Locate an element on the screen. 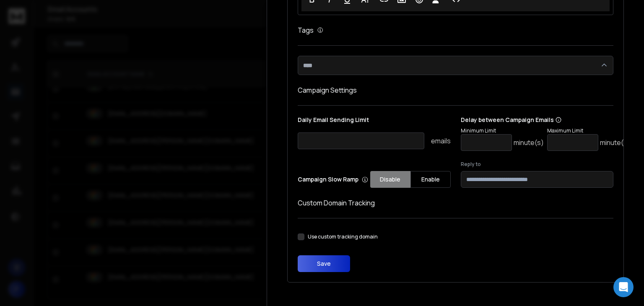 This screenshot has width=644, height=306. label: Use custom tracking domain is located at coordinates (343, 237).